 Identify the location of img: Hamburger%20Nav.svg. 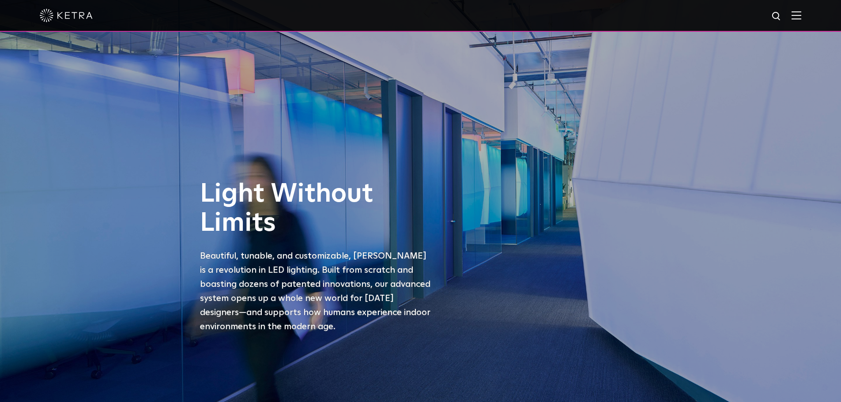
(796, 15).